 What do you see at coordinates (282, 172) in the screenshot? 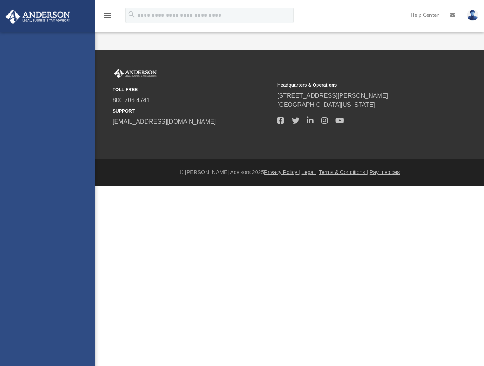
I see `a: Privacy Policy |` at bounding box center [282, 172].